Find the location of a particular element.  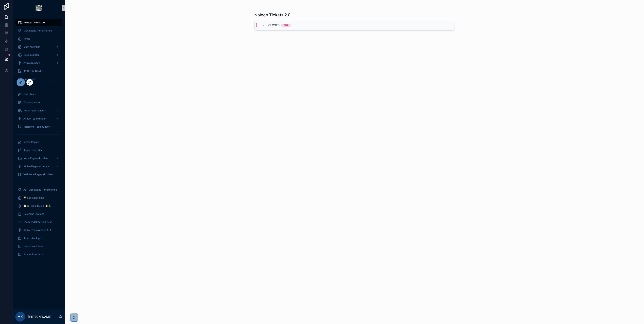

a: 🎅🎄Ho Ho Hustle 🎅🎄 is located at coordinates (39, 206).